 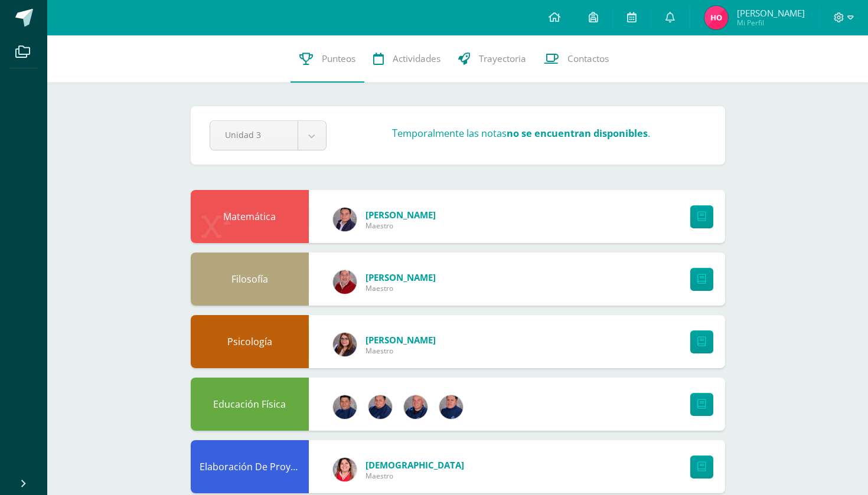 I want to click on div: Educación Física, so click(x=250, y=404).